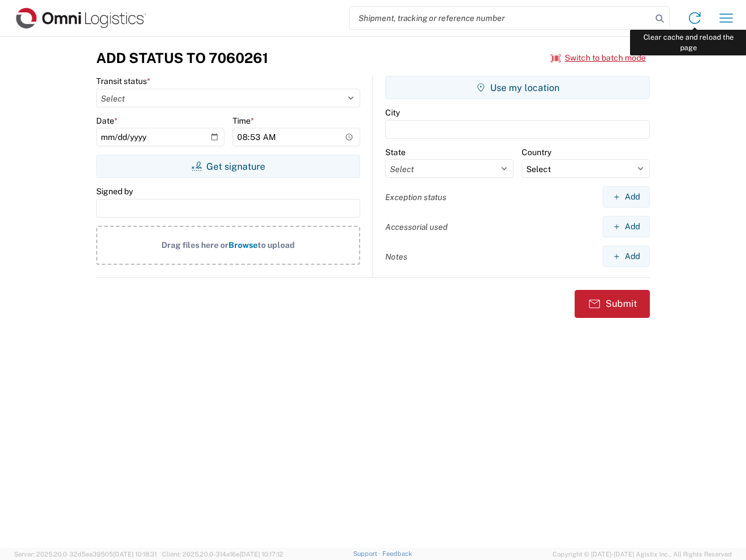 This screenshot has height=560, width=746. What do you see at coordinates (395, 153) in the screenshot?
I see `label: State` at bounding box center [395, 153].